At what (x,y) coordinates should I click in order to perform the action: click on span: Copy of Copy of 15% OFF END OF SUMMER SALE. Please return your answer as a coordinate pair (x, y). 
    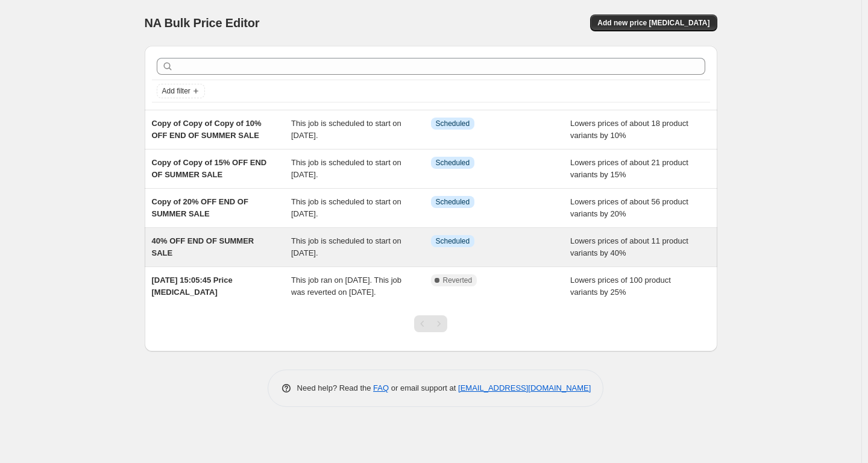
    Looking at the image, I should click on (209, 168).